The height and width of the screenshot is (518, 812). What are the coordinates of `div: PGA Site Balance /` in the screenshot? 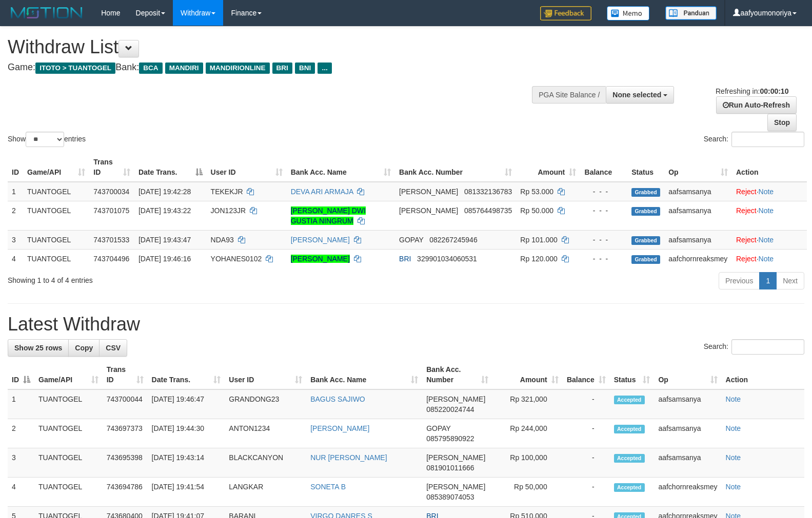 It's located at (569, 95).